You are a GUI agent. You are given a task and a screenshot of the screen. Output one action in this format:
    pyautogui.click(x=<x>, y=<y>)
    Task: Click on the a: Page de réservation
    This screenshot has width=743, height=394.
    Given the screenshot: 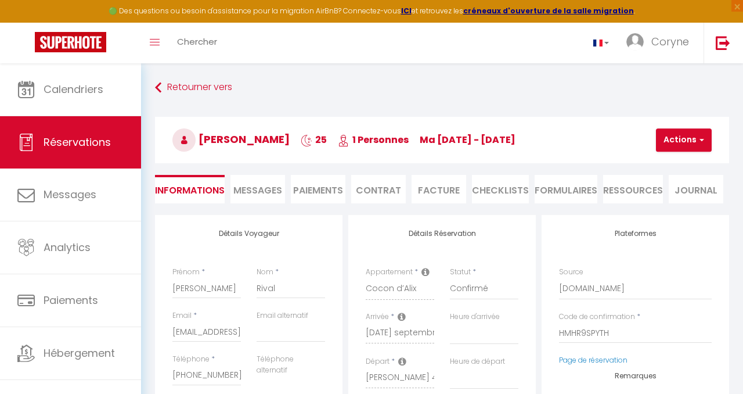 What is the action you would take?
    pyautogui.click(x=594, y=359)
    